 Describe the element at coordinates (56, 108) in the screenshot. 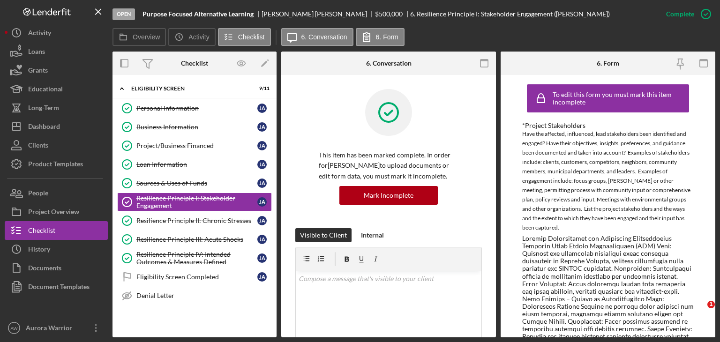

I see `a: Long-Term` at that location.